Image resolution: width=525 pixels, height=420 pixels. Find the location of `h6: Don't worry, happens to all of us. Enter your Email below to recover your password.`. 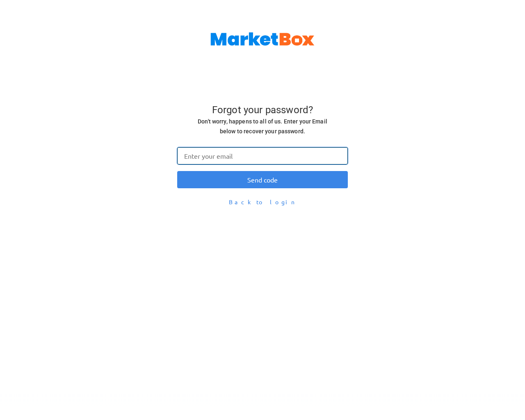

h6: Don't worry, happens to all of us. Enter your Email below to recover your password. is located at coordinates (262, 127).